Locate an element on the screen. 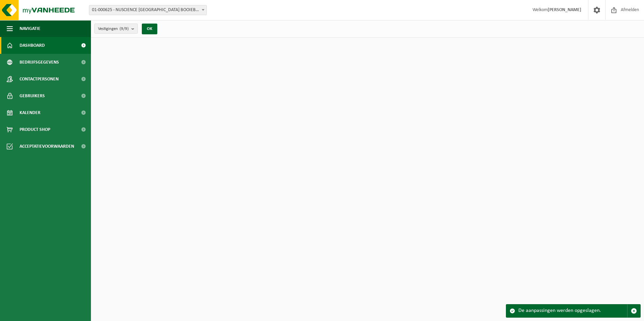 The image size is (644, 321). span: Vestigingen is located at coordinates (113, 29).